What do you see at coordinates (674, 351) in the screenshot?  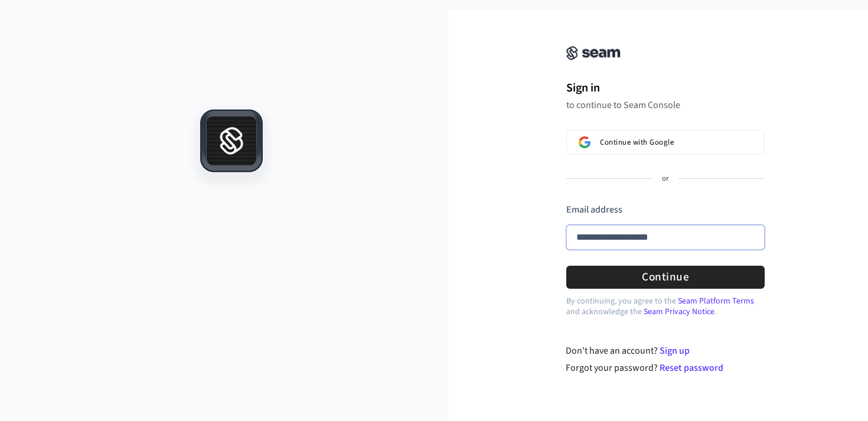 I see `a: Sign up` at bounding box center [674, 351].